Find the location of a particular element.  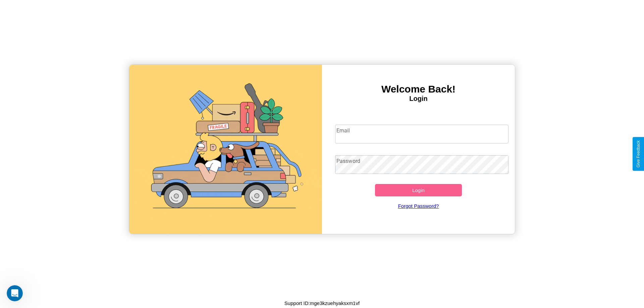

p: Support ID: mge3kzuehyaksxm1vf is located at coordinates (322, 303).